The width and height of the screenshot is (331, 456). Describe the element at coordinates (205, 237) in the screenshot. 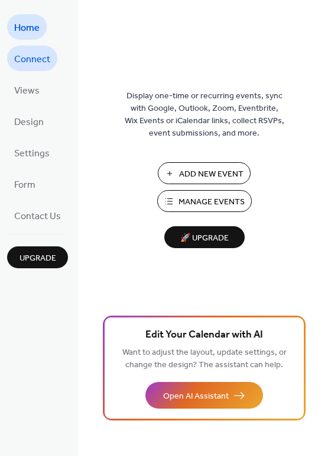

I see `button: 🚀 Upgrade` at that location.